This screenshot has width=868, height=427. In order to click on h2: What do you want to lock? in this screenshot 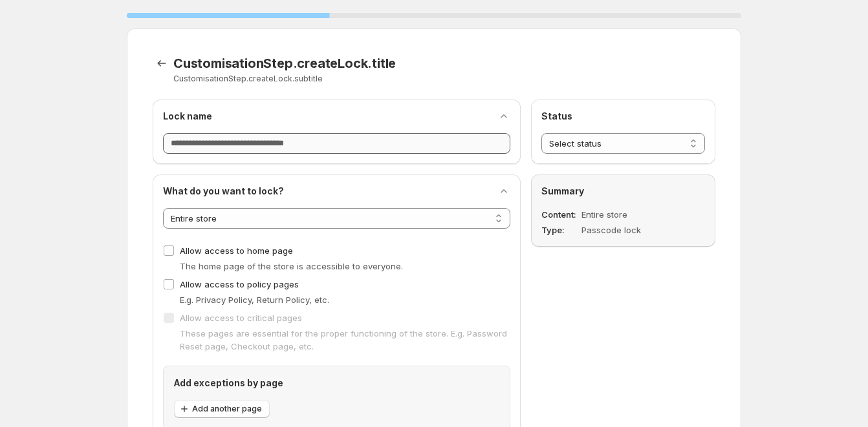, I will do `click(223, 191)`.